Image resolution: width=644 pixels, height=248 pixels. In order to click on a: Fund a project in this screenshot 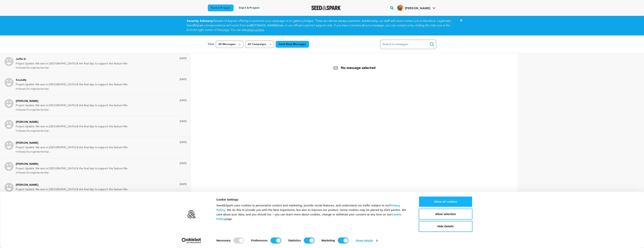, I will do `click(221, 8)`.